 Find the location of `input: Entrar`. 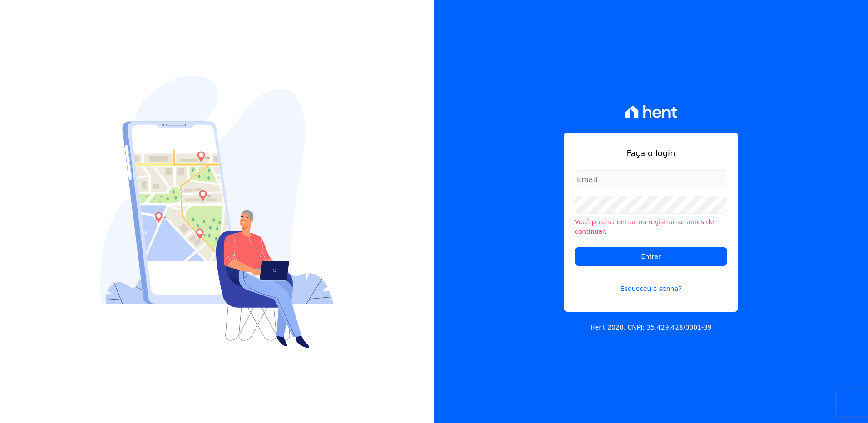

input: Entrar is located at coordinates (650, 257).